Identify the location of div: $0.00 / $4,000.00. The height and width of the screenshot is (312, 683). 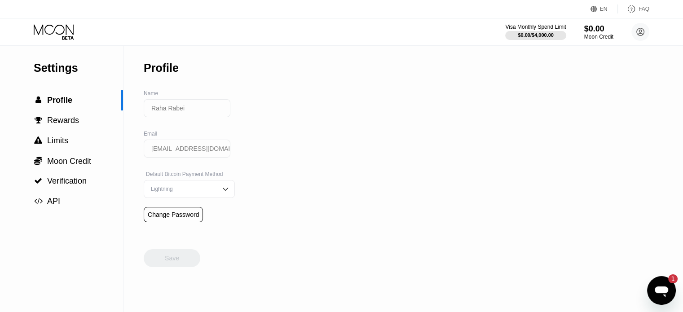
(535, 35).